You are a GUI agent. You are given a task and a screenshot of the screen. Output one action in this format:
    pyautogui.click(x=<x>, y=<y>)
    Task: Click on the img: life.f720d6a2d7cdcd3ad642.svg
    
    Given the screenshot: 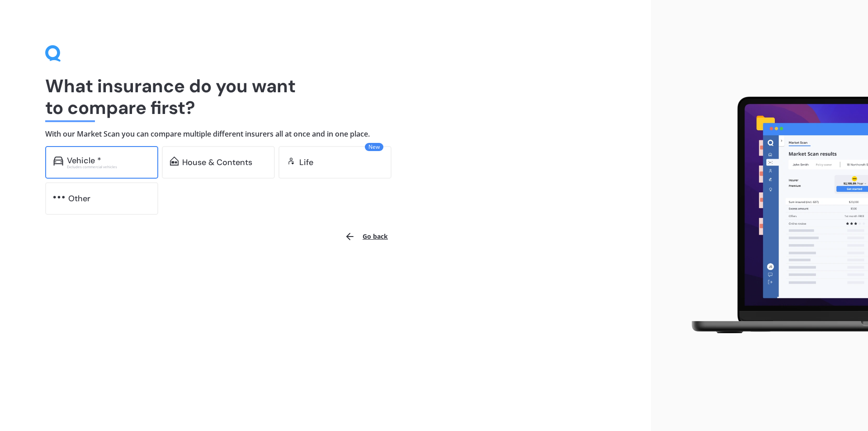 What is the action you would take?
    pyautogui.click(x=291, y=161)
    